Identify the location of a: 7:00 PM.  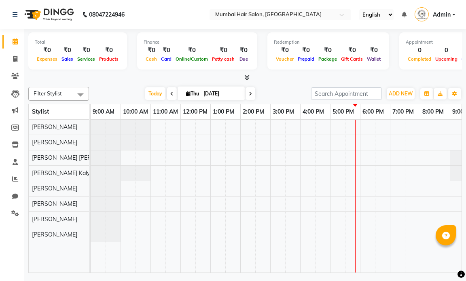
(403, 112).